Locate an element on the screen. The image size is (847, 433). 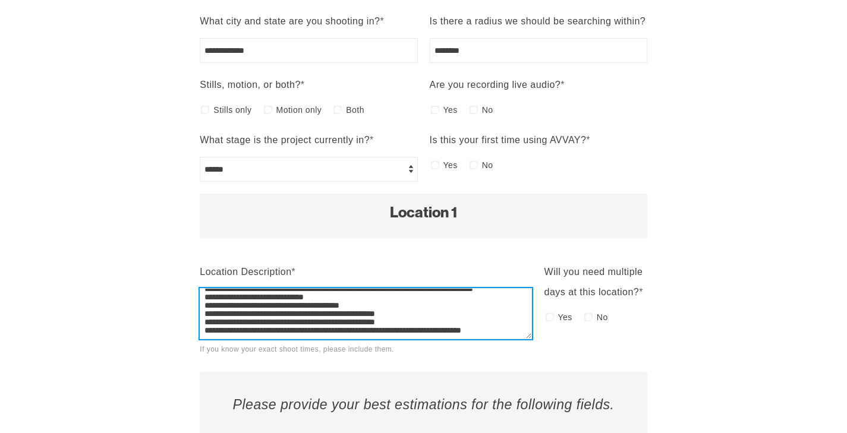
h2: Location 1 is located at coordinates (423, 213).